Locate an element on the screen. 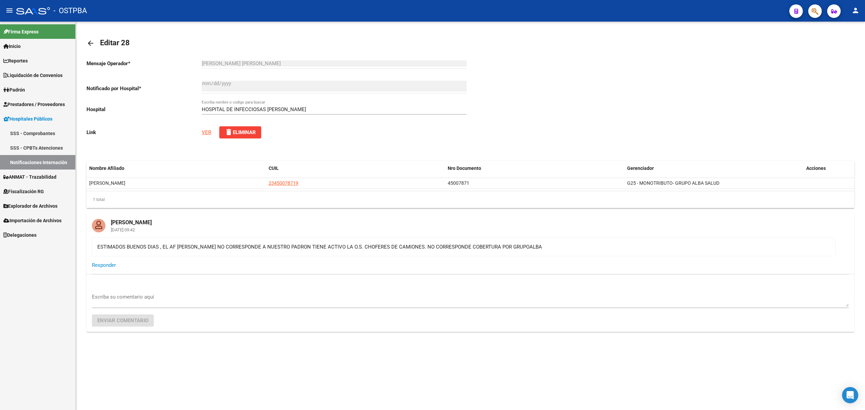 The image size is (865, 410). mat-icon: person is located at coordinates (856, 10).